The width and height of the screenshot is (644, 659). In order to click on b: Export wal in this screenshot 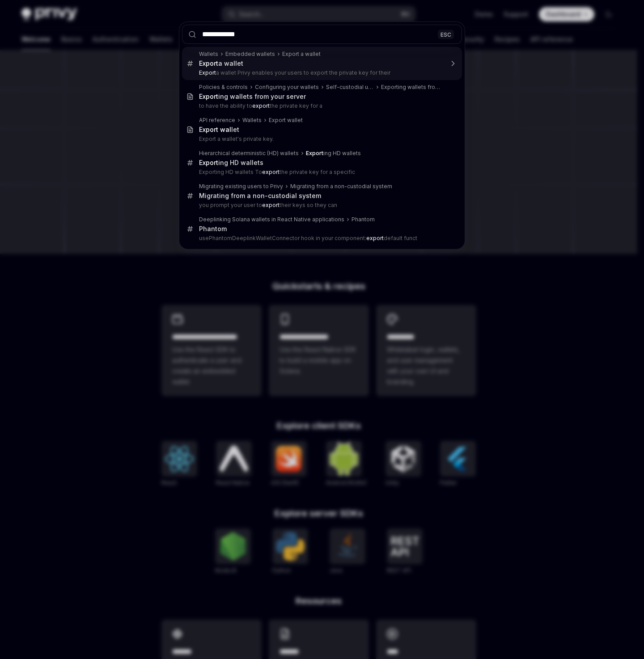, I will do `click(215, 129)`.